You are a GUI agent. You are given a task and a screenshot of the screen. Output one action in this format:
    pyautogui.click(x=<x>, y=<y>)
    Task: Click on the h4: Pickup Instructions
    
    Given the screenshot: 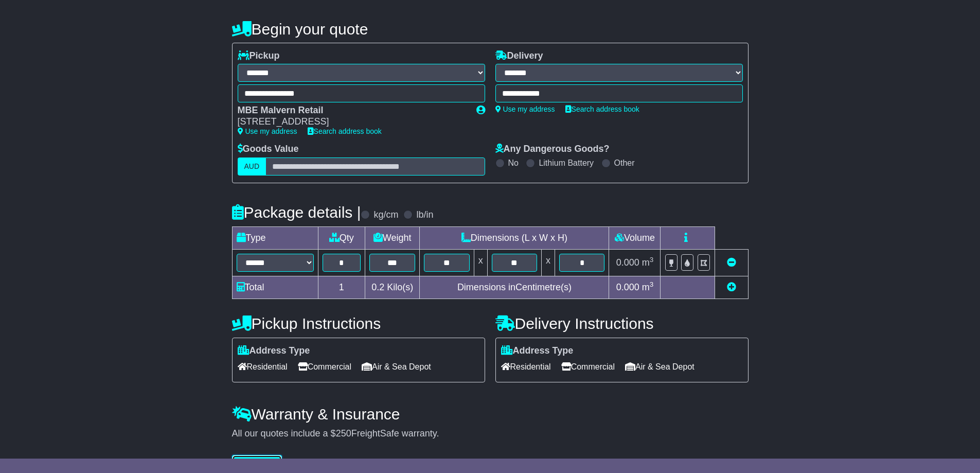 What is the action you would take?
    pyautogui.click(x=359, y=323)
    